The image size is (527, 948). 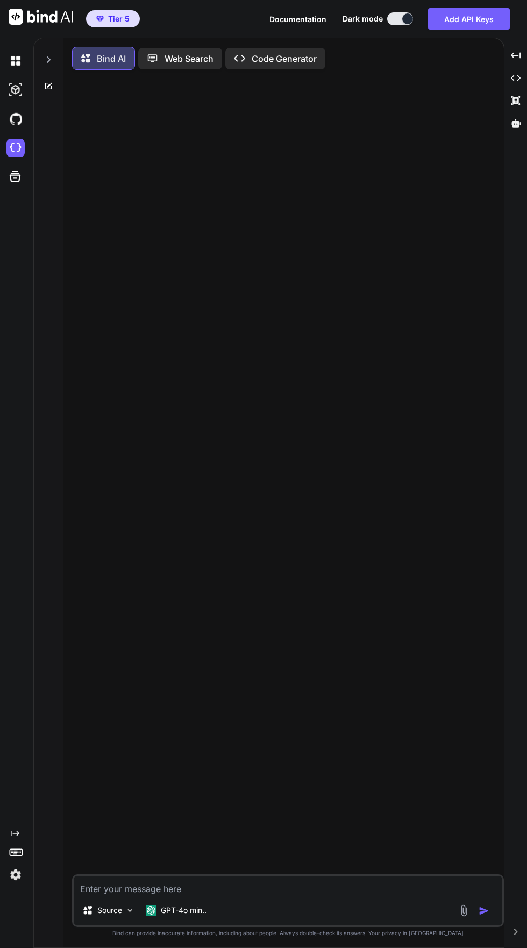 I want to click on p: Web Search, so click(x=189, y=59).